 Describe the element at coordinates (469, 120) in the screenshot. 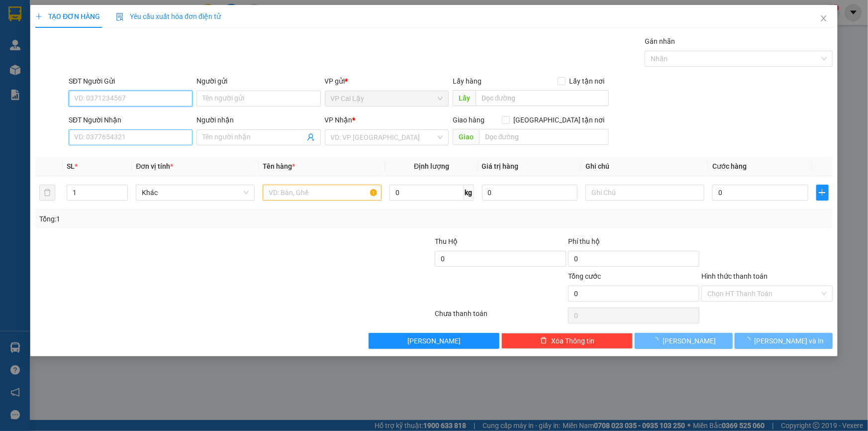

I see `span: Giao hàng` at that location.